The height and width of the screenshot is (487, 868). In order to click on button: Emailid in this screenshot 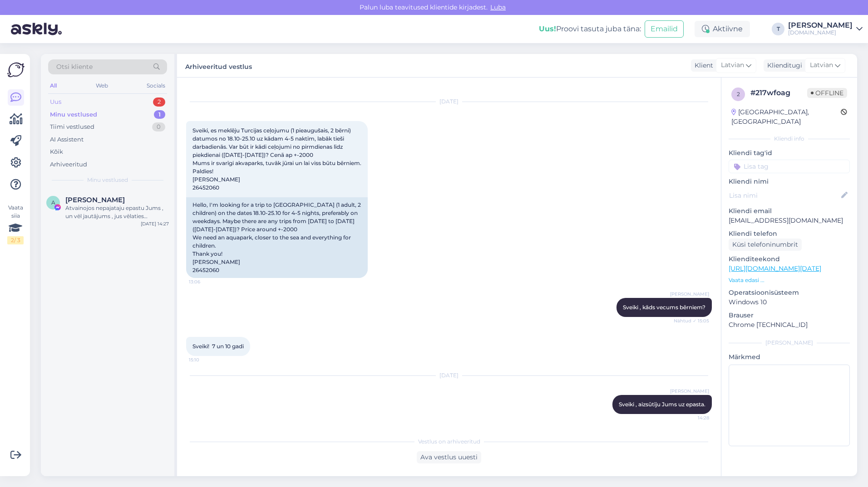, I will do `click(664, 29)`.